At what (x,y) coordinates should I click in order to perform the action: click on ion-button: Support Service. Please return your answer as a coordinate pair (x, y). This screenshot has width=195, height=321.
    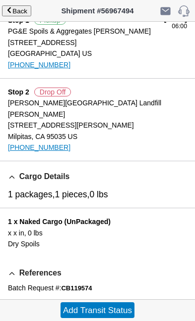
    Looking at the image, I should click on (183, 11).